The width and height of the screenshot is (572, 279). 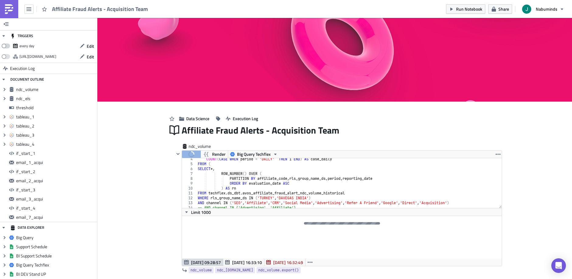 What do you see at coordinates (56, 247) in the screenshot?
I see `span: Support Schedule` at bounding box center [56, 247].